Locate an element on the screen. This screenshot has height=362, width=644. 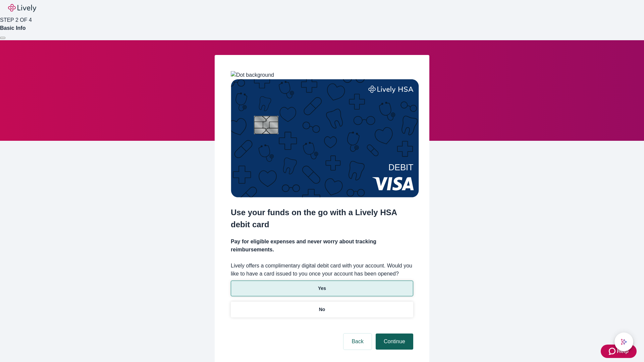
h2: Use your funds on the go with a Lively HSA debit card is located at coordinates (322, 219).